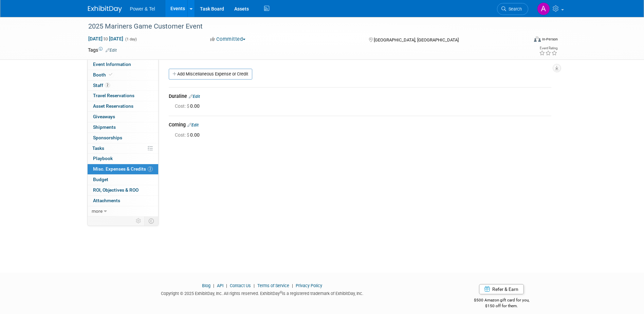 The height and width of the screenshot is (314, 644). What do you see at coordinates (111, 75) in the screenshot?
I see `i: Booth reservation complete` at bounding box center [111, 75].